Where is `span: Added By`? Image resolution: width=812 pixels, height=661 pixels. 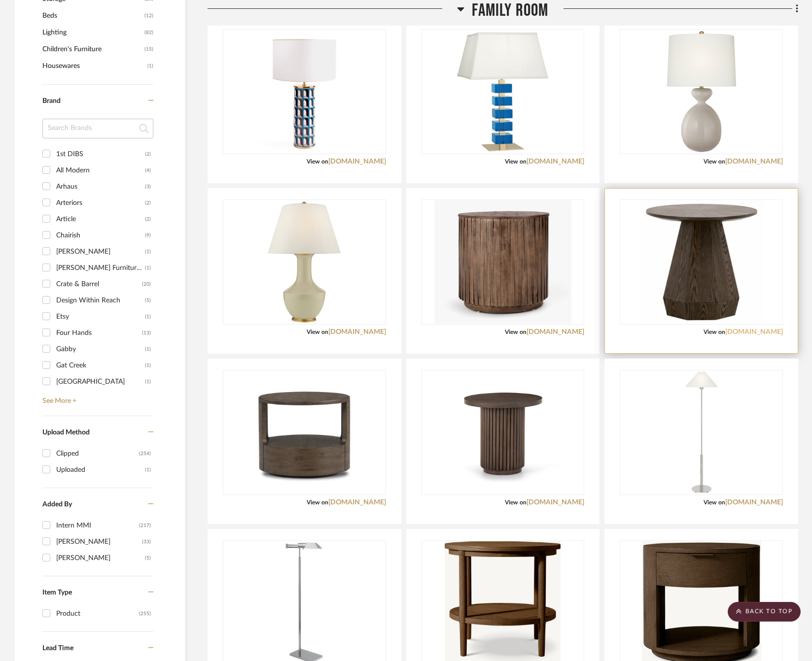
span: Added By is located at coordinates (57, 505).